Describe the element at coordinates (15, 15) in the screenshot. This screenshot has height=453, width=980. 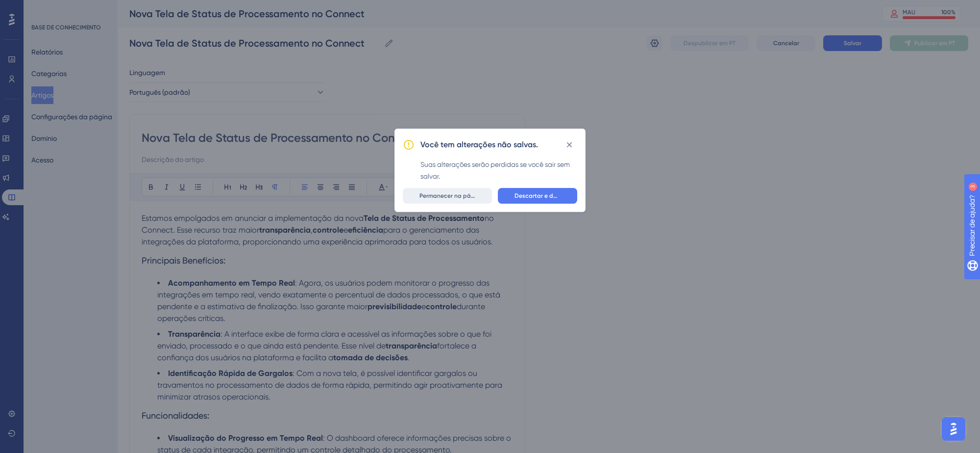
I see `button: Abra o iniciador do Assistente de IA` at that location.